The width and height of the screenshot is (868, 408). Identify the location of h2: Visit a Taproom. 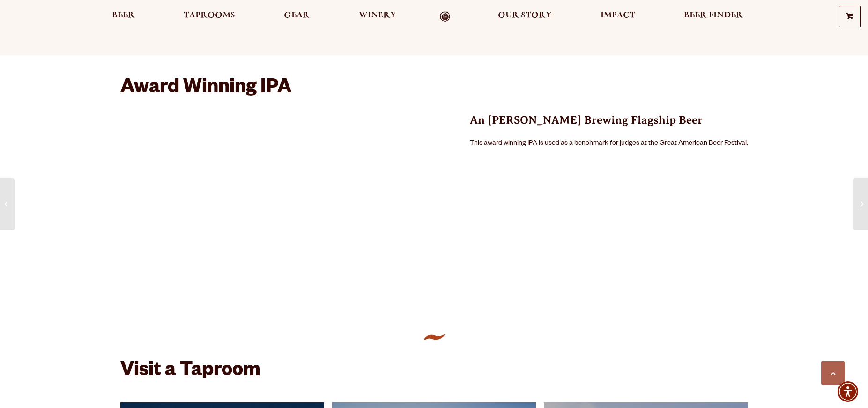
(434, 379).